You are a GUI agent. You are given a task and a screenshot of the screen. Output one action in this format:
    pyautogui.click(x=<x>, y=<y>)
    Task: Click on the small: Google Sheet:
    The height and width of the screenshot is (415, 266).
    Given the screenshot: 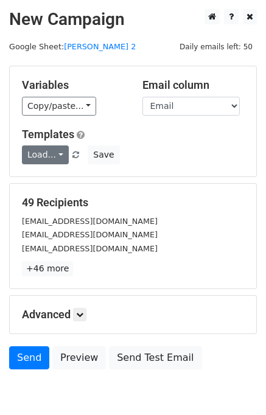 What is the action you would take?
    pyautogui.click(x=72, y=46)
    